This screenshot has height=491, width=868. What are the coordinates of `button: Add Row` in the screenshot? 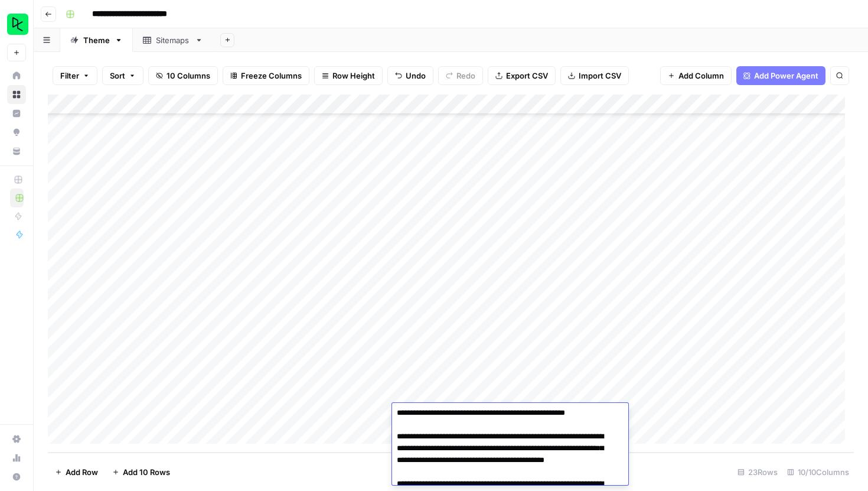 It's located at (76, 472).